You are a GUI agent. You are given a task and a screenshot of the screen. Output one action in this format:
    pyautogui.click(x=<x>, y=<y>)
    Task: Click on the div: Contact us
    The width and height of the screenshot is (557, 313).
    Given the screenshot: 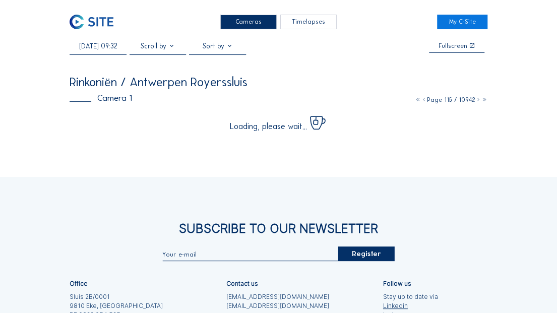 What is the action you would take?
    pyautogui.click(x=242, y=284)
    